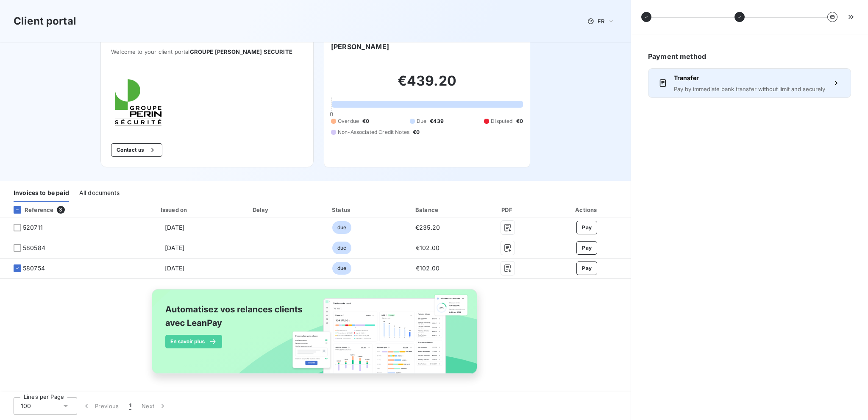 This screenshot has width=868, height=420. I want to click on span: Overdue, so click(349, 121).